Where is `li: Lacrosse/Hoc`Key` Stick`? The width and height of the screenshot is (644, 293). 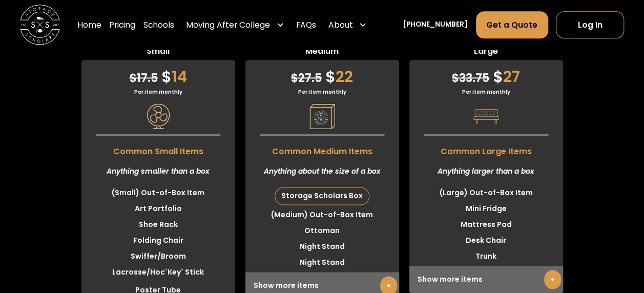 li: Lacrosse/Hoc`Key` Stick is located at coordinates (158, 272).